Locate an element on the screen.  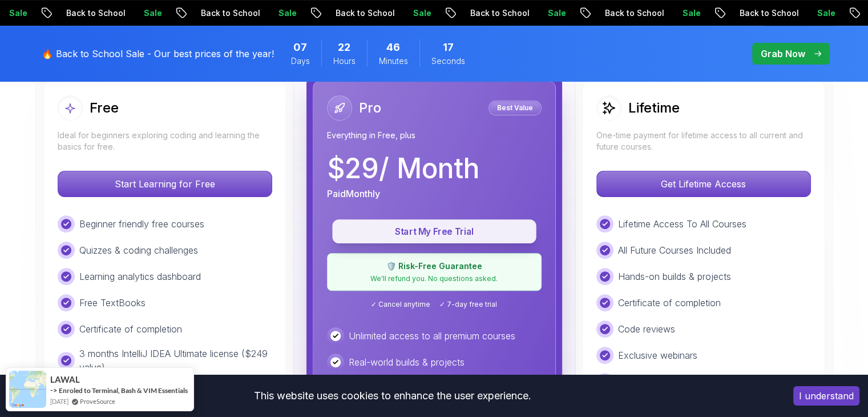
p: Best Value is located at coordinates (515, 108).